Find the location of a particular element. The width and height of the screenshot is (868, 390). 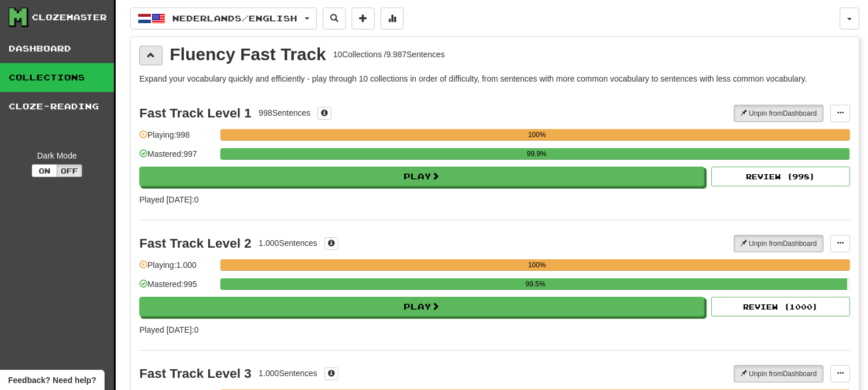

button: Review (1000) is located at coordinates (780, 307).